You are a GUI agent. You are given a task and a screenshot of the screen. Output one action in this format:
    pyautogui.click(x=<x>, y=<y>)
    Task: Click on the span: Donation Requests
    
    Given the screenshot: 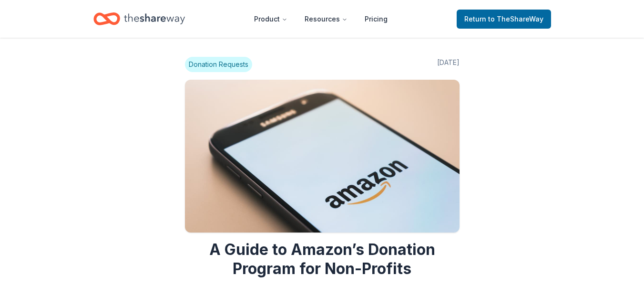 What is the action you would take?
    pyautogui.click(x=219, y=64)
    